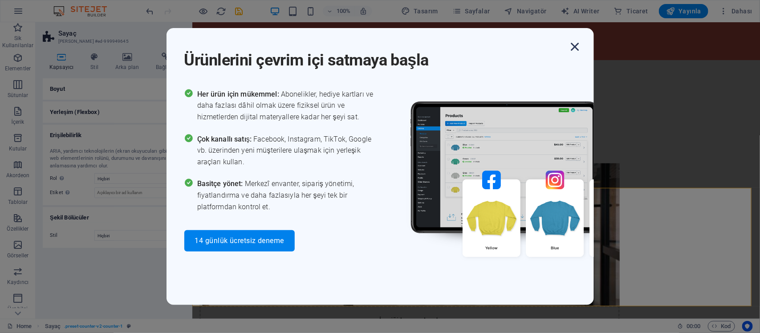 Image resolution: width=760 pixels, height=333 pixels. I want to click on span: 14 günlük ücretsiz deneme, so click(239, 241).